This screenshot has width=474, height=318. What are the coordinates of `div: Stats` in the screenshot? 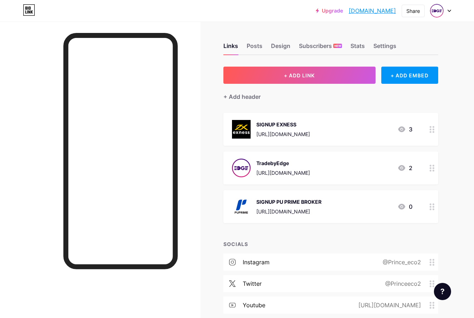 It's located at (358, 48).